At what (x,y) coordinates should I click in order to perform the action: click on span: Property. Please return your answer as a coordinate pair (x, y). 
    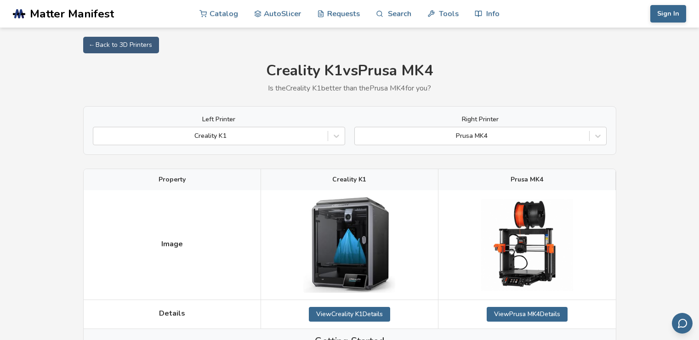
    Looking at the image, I should click on (172, 180).